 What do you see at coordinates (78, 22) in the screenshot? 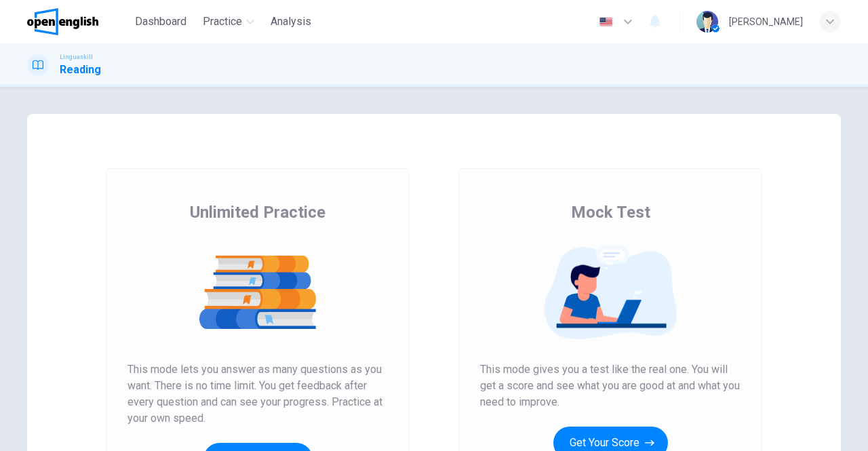
I see `a: OpenEnglish logo` at bounding box center [78, 22].